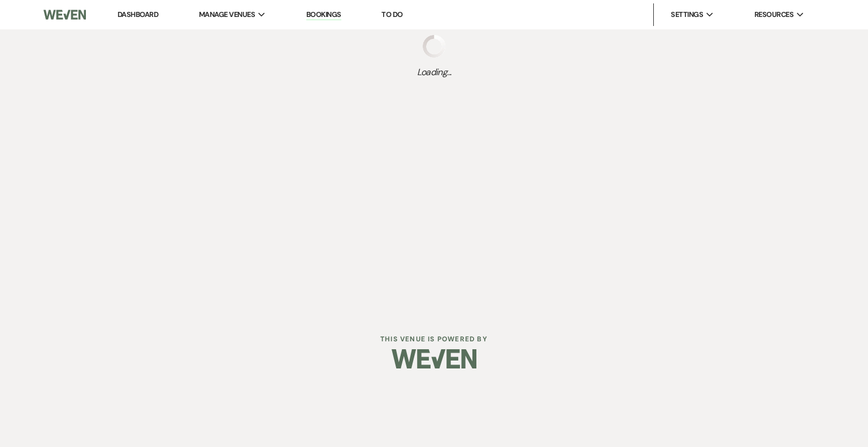 The height and width of the screenshot is (447, 868). What do you see at coordinates (434, 72) in the screenshot?
I see `span: Loading...` at bounding box center [434, 72].